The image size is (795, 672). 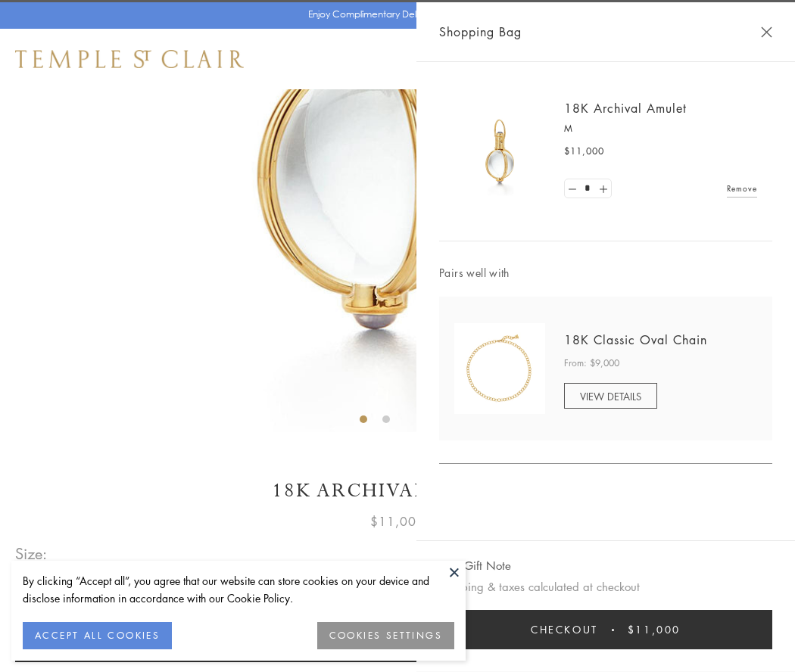 I want to click on h1: 18K Archival Amulet, so click(x=398, y=490).